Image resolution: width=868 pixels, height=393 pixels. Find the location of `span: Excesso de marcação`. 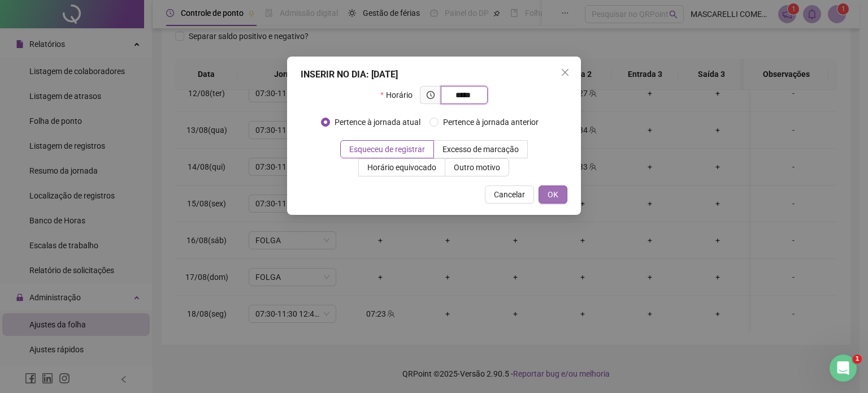

span: Excesso de marcação is located at coordinates (481, 149).